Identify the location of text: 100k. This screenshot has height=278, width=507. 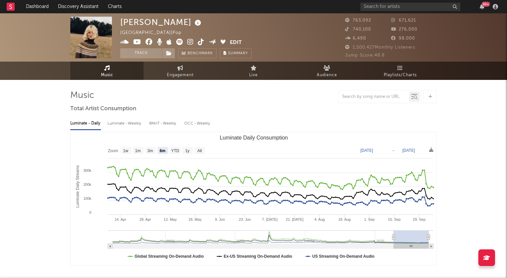
(87, 198).